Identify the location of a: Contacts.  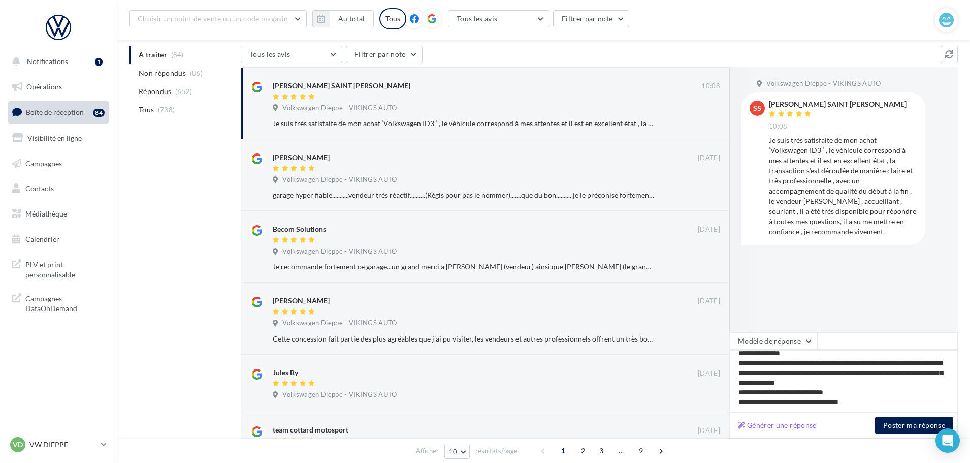
(58, 188).